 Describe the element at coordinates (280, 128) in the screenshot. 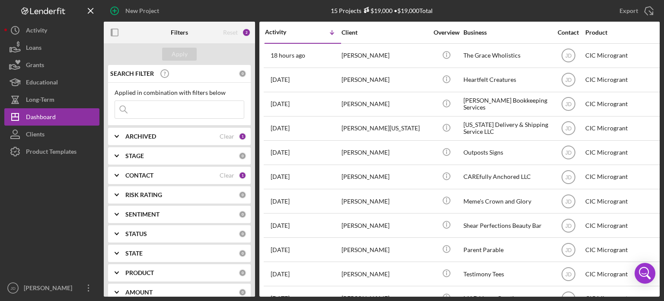

I see `time: 2025-09-26 19:11` at that location.